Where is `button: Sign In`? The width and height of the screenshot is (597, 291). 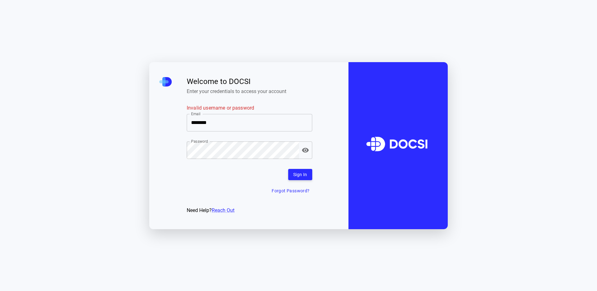
button: Sign In is located at coordinates (300, 175).